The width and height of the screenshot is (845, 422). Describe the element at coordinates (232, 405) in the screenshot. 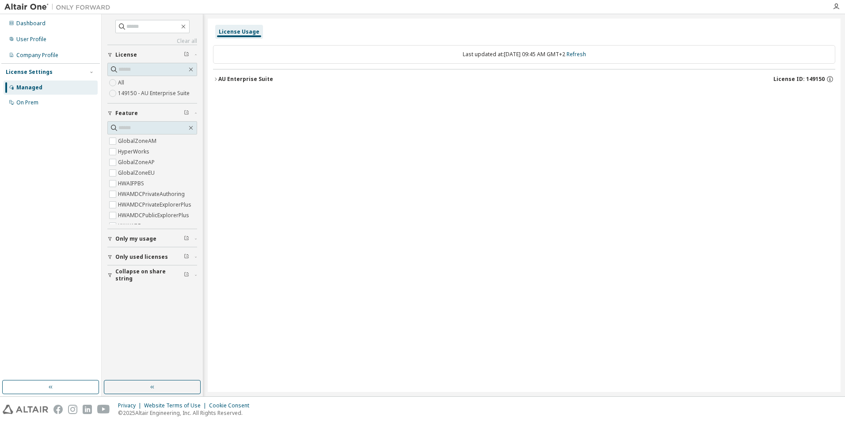

I see `div: Cookie Consent` at that location.